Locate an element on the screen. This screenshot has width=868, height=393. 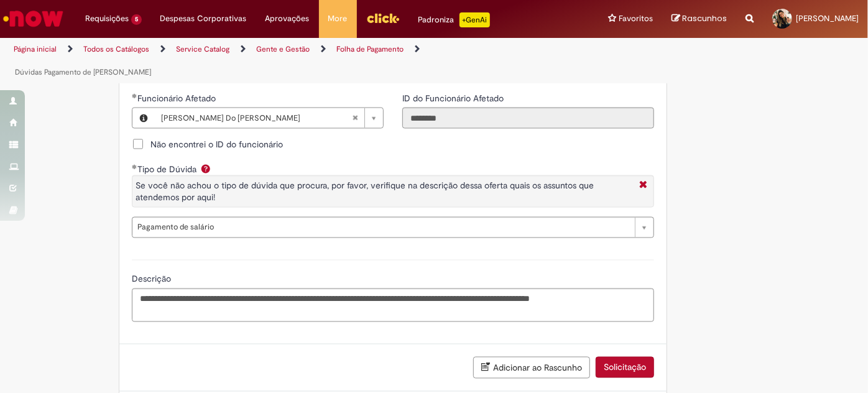
div: Padroniza is located at coordinates (454, 20).